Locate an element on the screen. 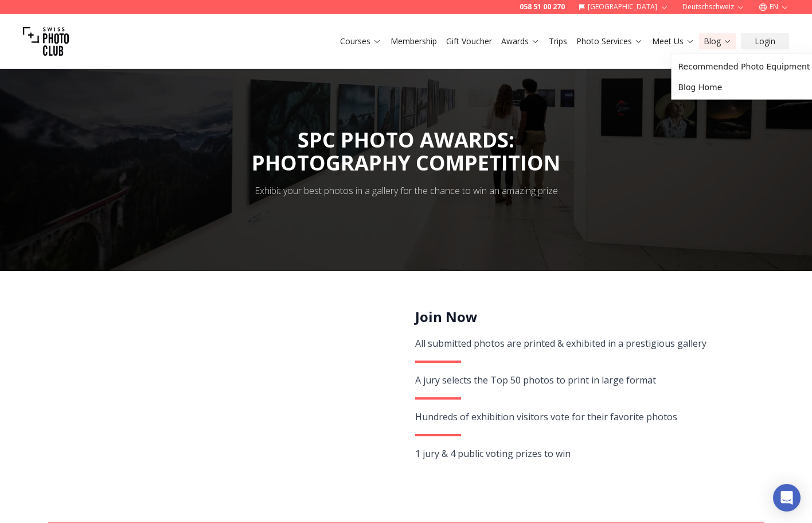  img: Swiss photo club is located at coordinates (46, 41).